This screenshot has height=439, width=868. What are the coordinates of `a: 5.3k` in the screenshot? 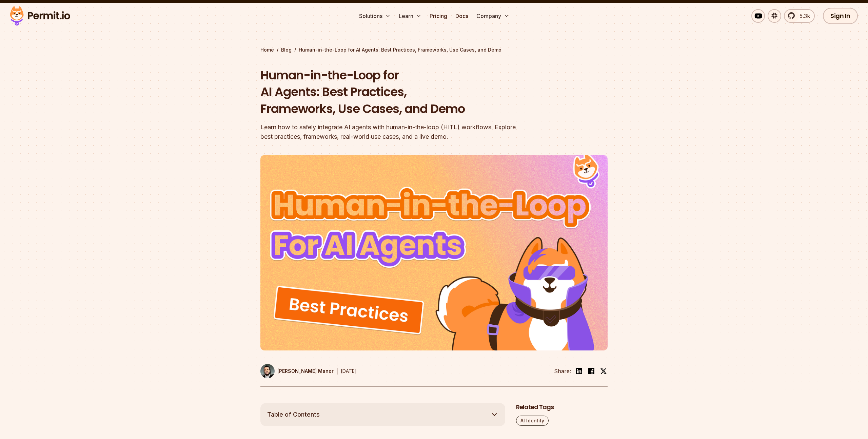 It's located at (799, 16).